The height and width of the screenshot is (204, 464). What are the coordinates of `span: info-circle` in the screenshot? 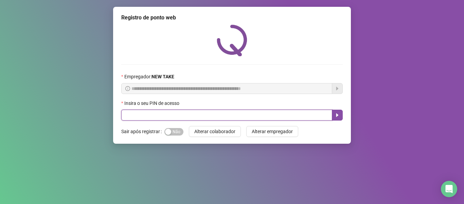 It's located at (128, 88).